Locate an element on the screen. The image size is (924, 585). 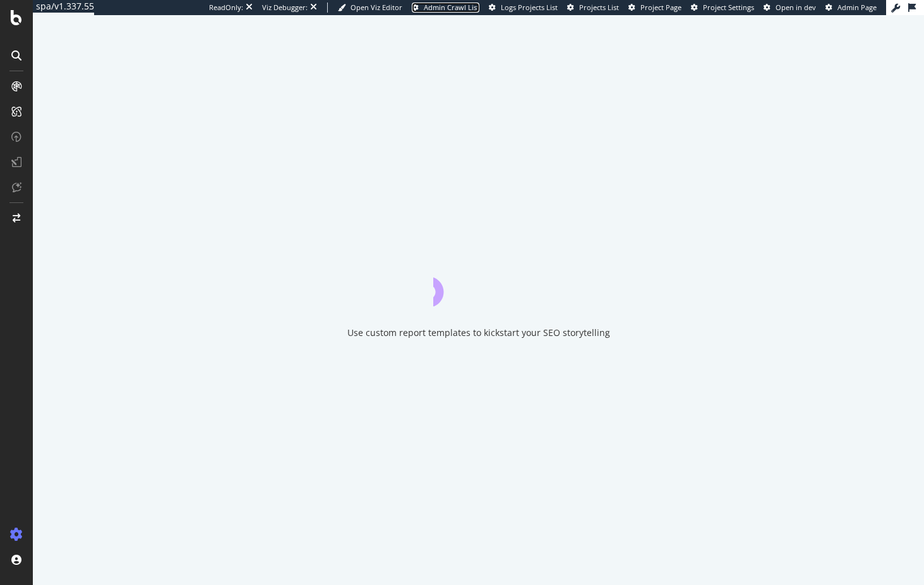
span: Open in dev is located at coordinates (796, 7).